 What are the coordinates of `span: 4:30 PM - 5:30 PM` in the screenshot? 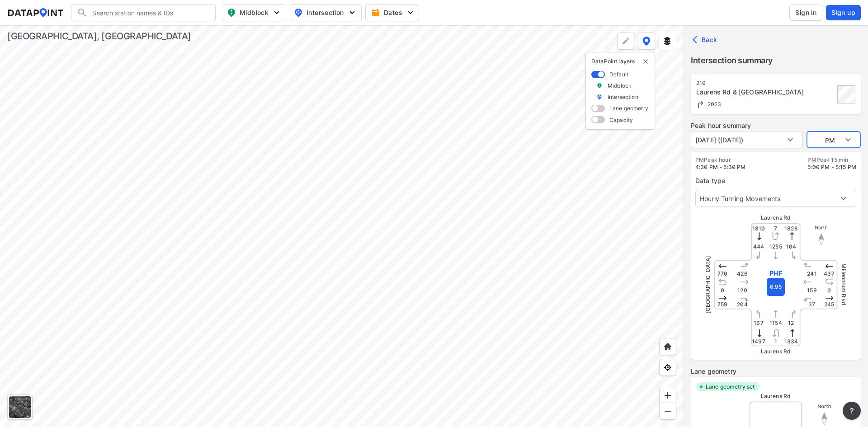 It's located at (720, 167).